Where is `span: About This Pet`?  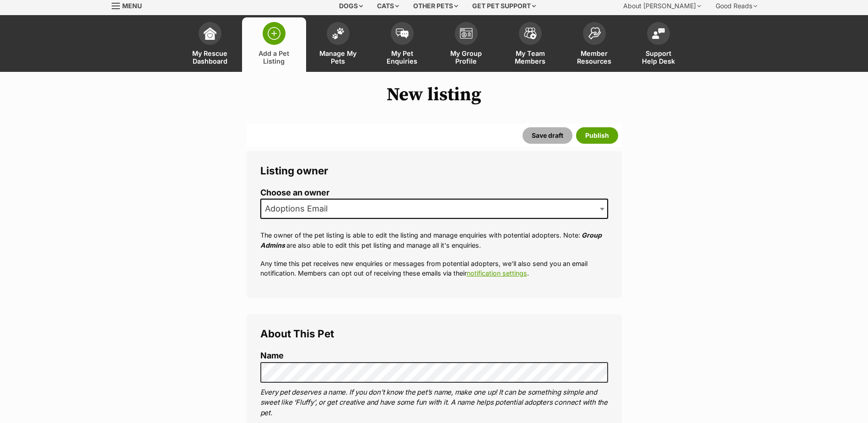
span: About This Pet is located at coordinates (297, 333).